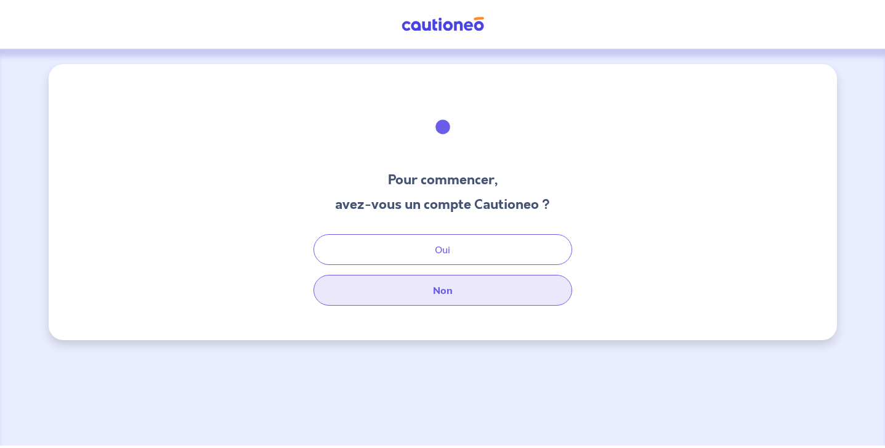  I want to click on img: Cautioneo, so click(443, 24).